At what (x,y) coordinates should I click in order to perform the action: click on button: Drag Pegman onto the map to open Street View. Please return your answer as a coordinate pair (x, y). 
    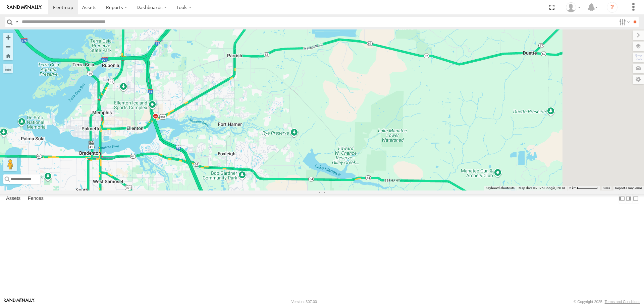
    Looking at the image, I should click on (10, 165).